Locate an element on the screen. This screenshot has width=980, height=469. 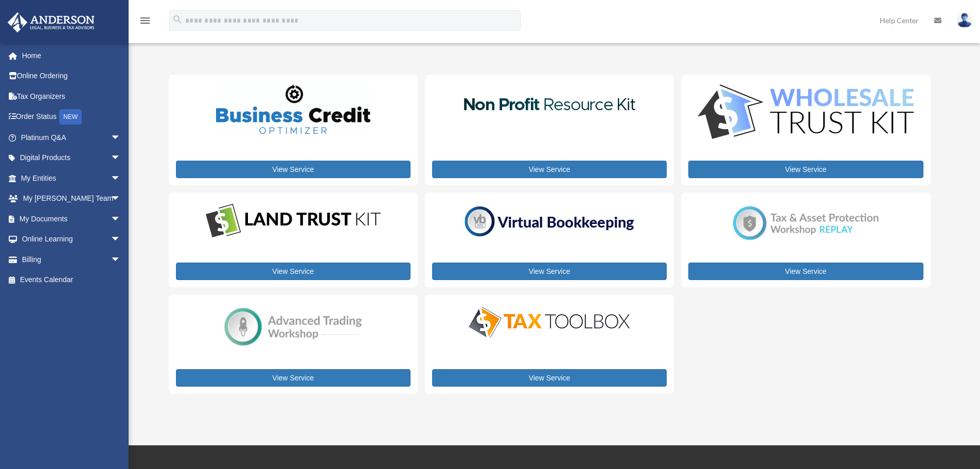
i: search is located at coordinates (177, 19).